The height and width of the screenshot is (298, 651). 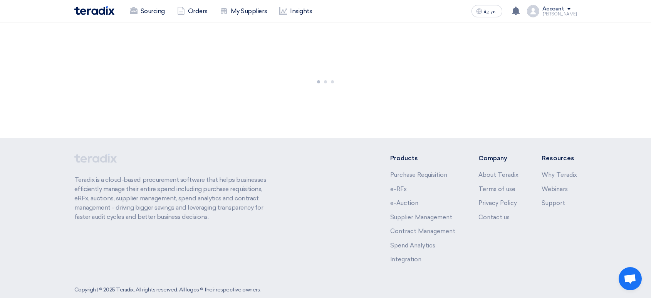 What do you see at coordinates (487, 11) in the screenshot?
I see `button: العربية` at bounding box center [487, 11].